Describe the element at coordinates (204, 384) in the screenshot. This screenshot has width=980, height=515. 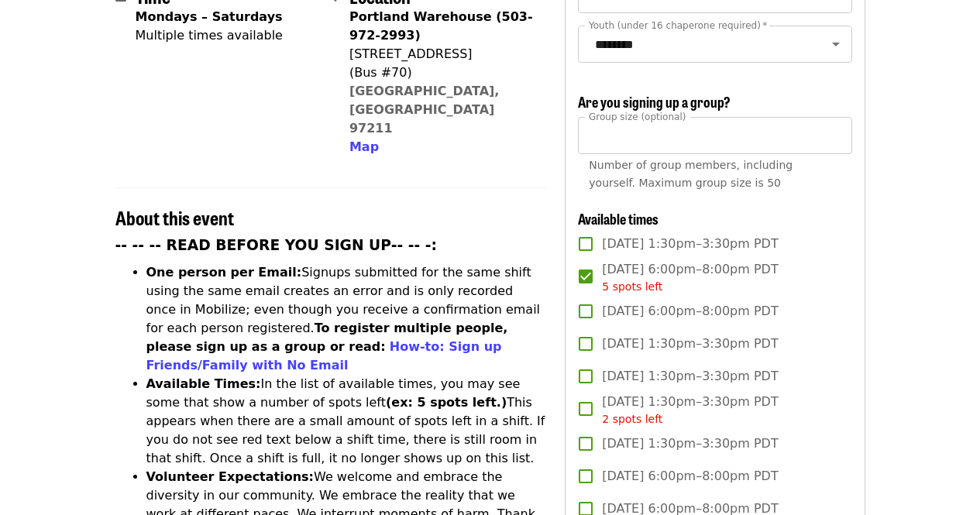
I see `strong: Available Times:` at that location.